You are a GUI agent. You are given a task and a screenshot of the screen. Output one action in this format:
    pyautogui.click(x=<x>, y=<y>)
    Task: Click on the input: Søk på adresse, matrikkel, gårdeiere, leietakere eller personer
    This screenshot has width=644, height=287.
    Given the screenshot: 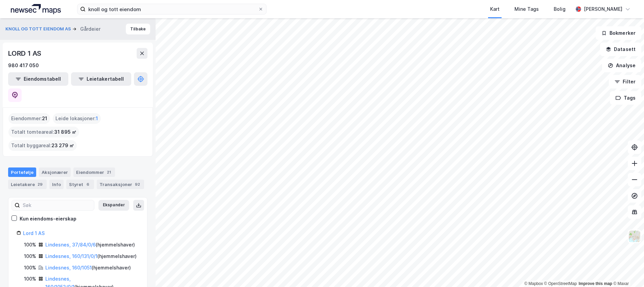 What is the action you would take?
    pyautogui.click(x=172, y=9)
    